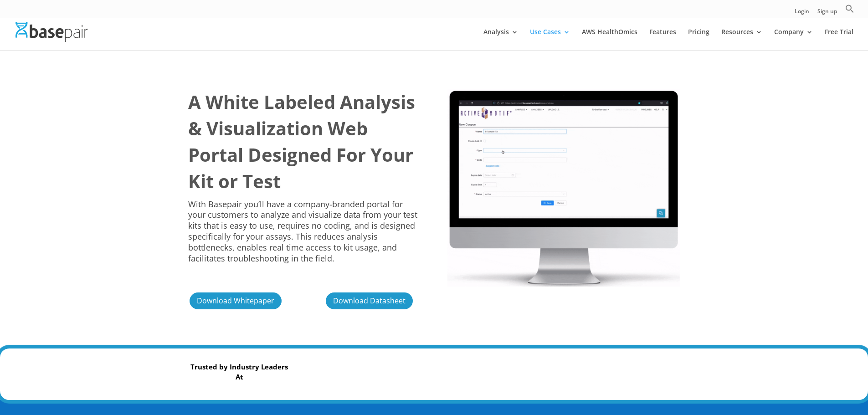  What do you see at coordinates (699, 39) in the screenshot?
I see `a: Pricing` at bounding box center [699, 39].